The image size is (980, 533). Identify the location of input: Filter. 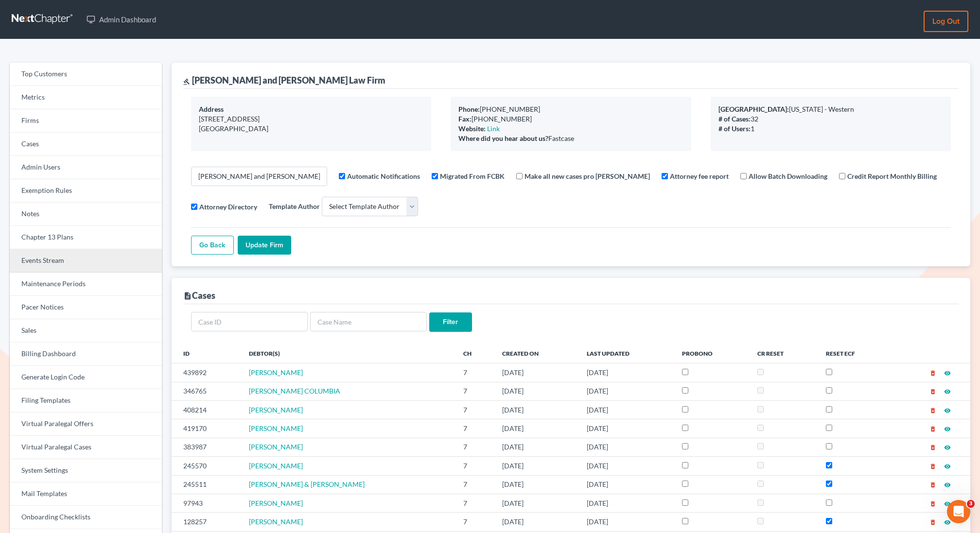
(450, 322).